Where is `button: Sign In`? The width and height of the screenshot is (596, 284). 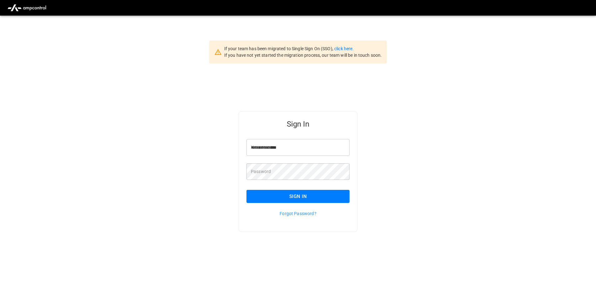
button: Sign In is located at coordinates (298, 197).